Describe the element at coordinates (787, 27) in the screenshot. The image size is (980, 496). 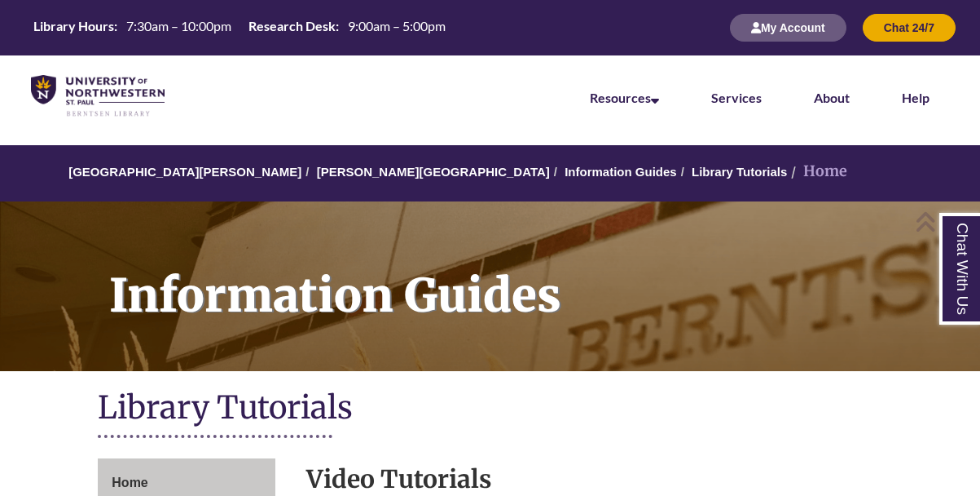
I see `a: My Account` at that location.